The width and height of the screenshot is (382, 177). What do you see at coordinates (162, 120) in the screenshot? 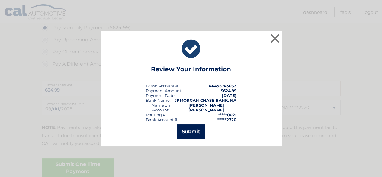
I see `div: Bank Account #:` at bounding box center [162, 120].